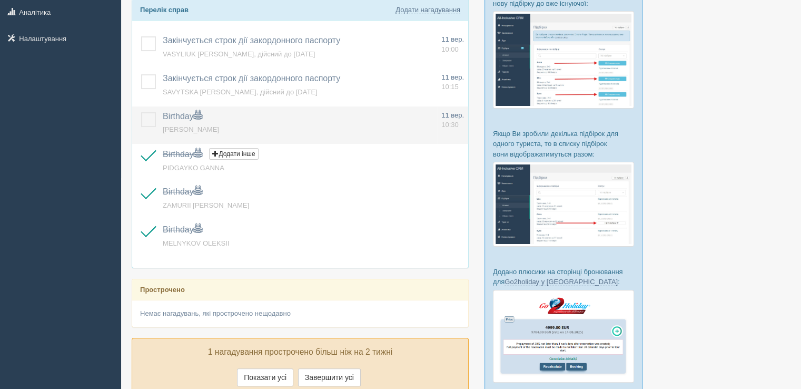 Image resolution: width=801 pixels, height=389 pixels. What do you see at coordinates (196, 243) in the screenshot?
I see `span: MELNYKOV OLEKSII` at bounding box center [196, 243].